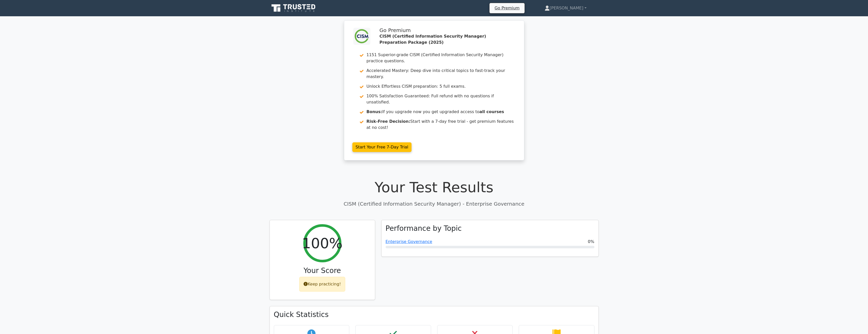  I want to click on span: 0%, so click(591, 242).